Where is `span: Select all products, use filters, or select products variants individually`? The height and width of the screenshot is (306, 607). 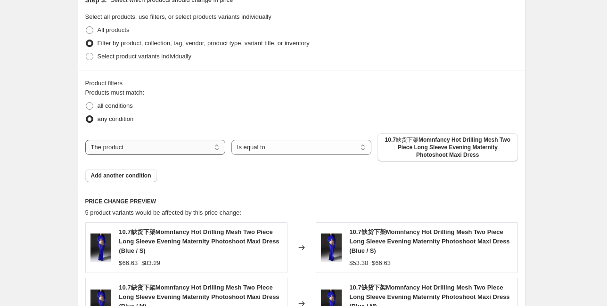
span: Select all products, use filters, or select products variants individually is located at coordinates (178, 17).